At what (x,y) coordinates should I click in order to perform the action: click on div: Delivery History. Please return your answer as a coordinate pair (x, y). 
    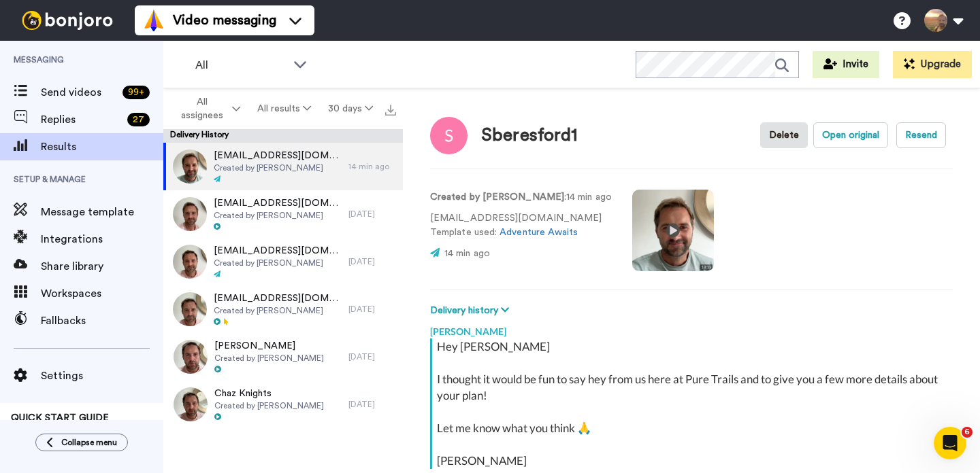
    Looking at the image, I should click on (283, 136).